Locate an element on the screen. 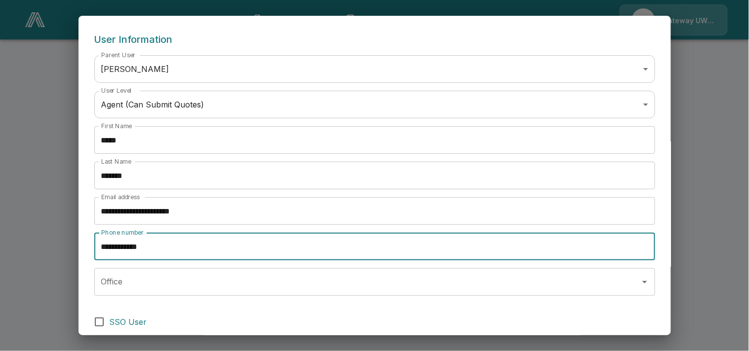  h6: User Information is located at coordinates (375, 39).